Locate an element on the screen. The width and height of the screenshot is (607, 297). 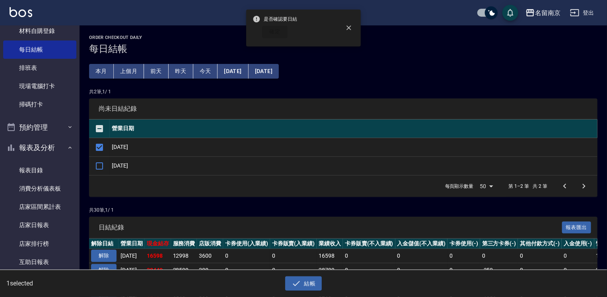
p: 共 2 筆, 1 / 1 is located at coordinates (343, 92).